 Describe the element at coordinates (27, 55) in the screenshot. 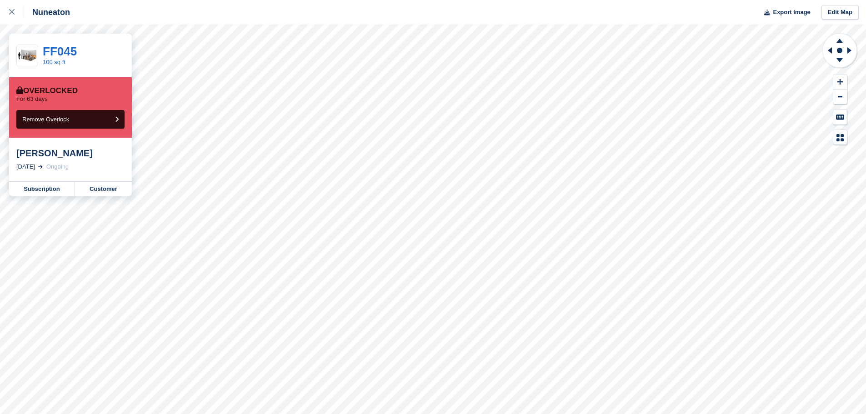

I see `img: 100-sqft-unit.jpg` at that location.